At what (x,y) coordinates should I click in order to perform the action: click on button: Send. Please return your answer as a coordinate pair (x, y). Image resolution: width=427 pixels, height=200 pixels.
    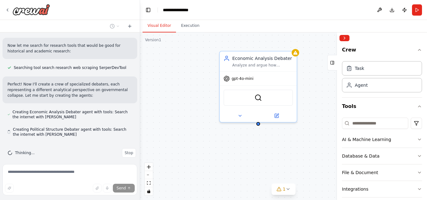
    Looking at the image, I should click on (124, 188).